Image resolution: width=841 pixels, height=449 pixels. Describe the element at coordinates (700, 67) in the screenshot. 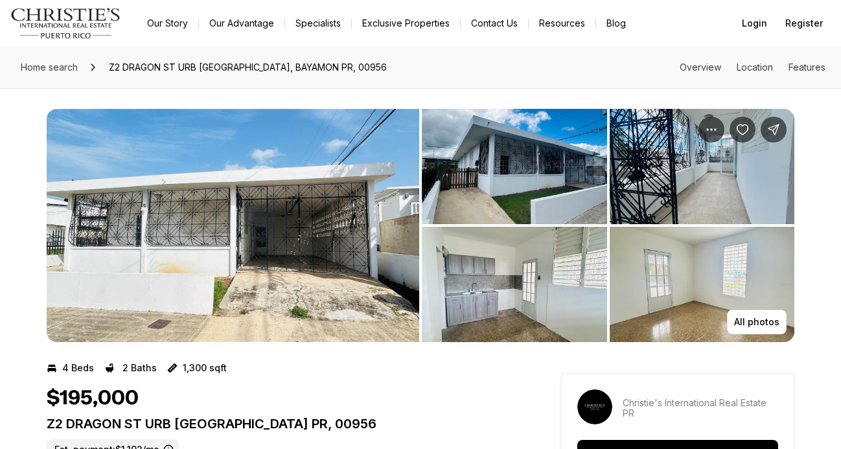

I see `a: Skip to: Overview` at that location.